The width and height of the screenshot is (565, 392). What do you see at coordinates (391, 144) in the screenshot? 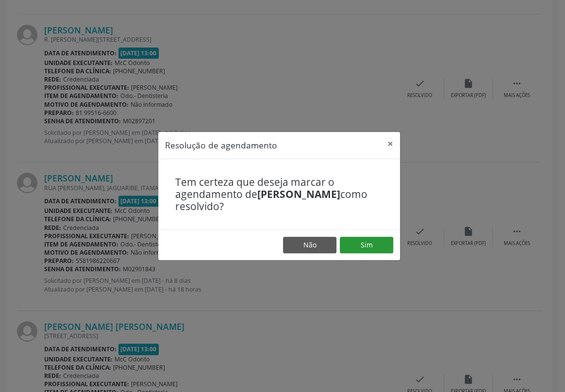
I see `button: Close` at bounding box center [391, 144].